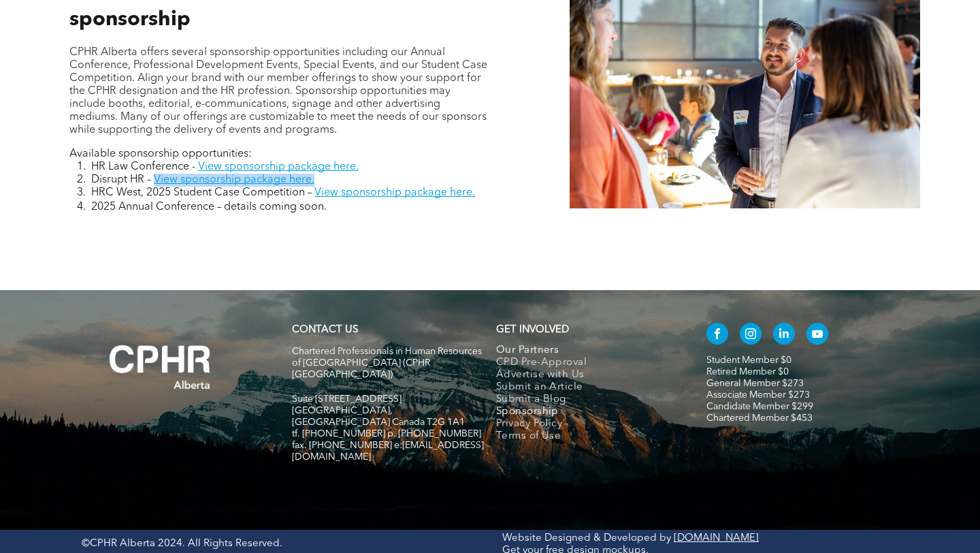  What do you see at coordinates (209, 207) in the screenshot?
I see `span: 2025 Annual Conference – details coming soon.` at bounding box center [209, 207].